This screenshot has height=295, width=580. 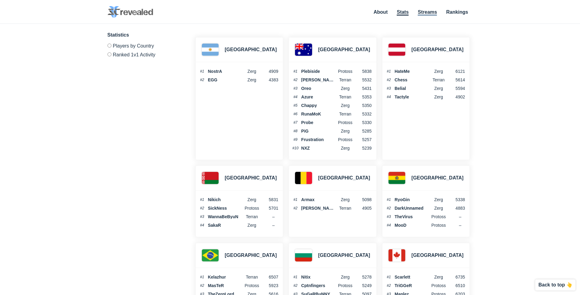 What do you see at coordinates (225, 199) in the screenshot?
I see `span: Nikich` at bounding box center [225, 199].